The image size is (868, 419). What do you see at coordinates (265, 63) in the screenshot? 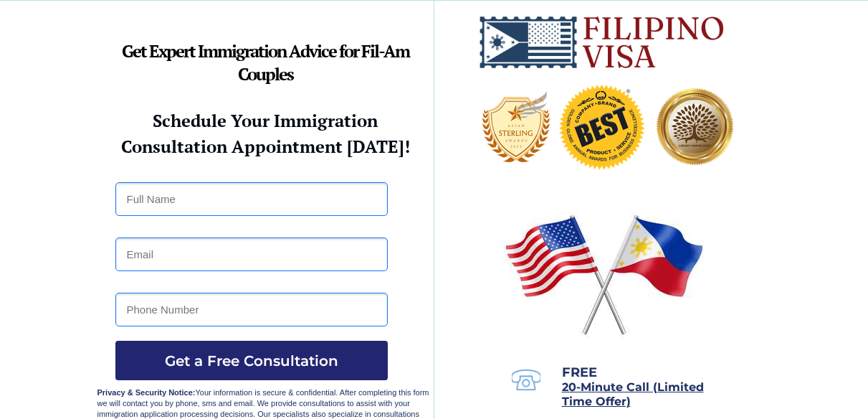
I see `strong: Get Expert Immigration Advice for Fil-Am Couples` at bounding box center [265, 63].